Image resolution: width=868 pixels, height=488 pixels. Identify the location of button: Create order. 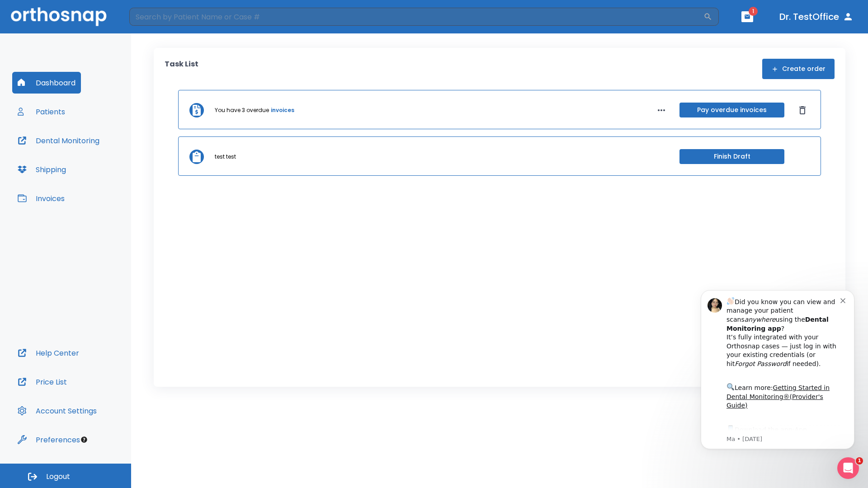
(798, 69).